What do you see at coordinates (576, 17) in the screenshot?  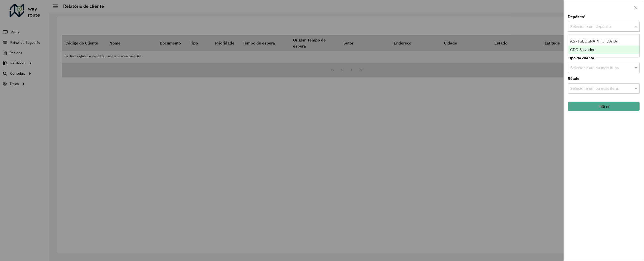 I see `label: Depósito` at bounding box center [576, 17].